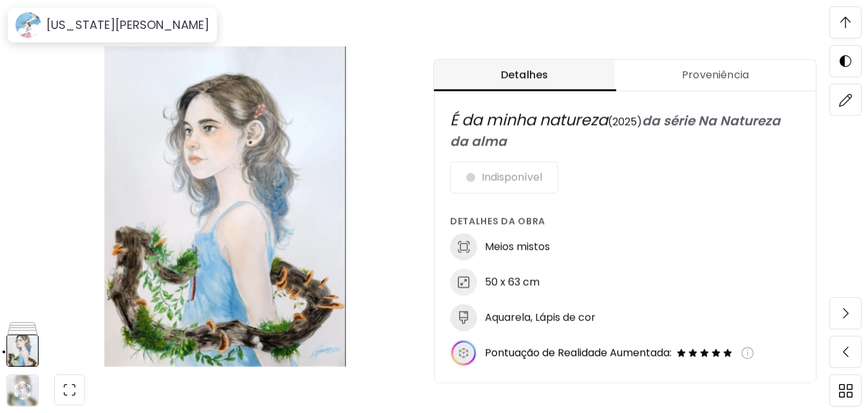  I want to click on span: Proveniência, so click(715, 75).